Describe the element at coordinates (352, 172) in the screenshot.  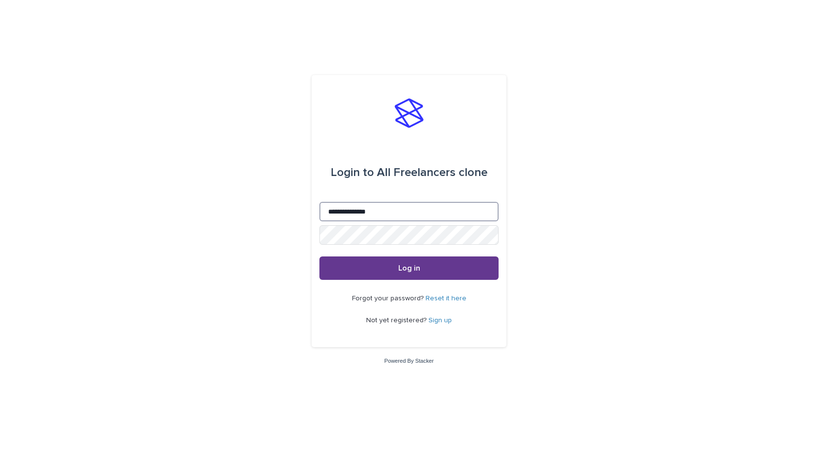
I see `span: Login to` at that location.